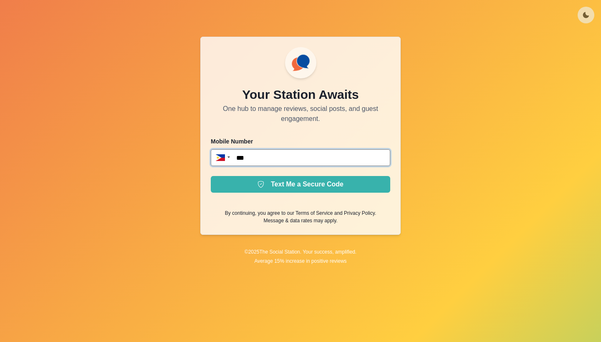 The width and height of the screenshot is (601, 342). What do you see at coordinates (300, 94) in the screenshot?
I see `p: Your Station Awaits` at bounding box center [300, 94].